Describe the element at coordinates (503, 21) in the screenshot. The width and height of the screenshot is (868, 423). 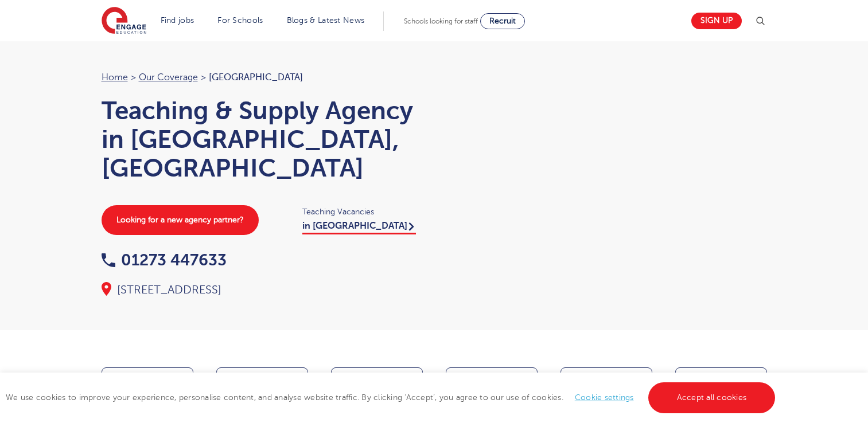
I see `span: Recruit` at that location.